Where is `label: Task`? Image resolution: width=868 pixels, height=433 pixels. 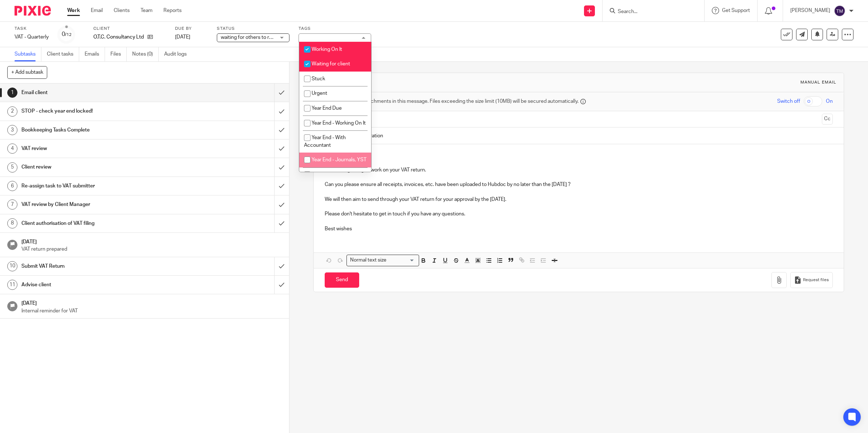
label: Task is located at coordinates (32, 29).